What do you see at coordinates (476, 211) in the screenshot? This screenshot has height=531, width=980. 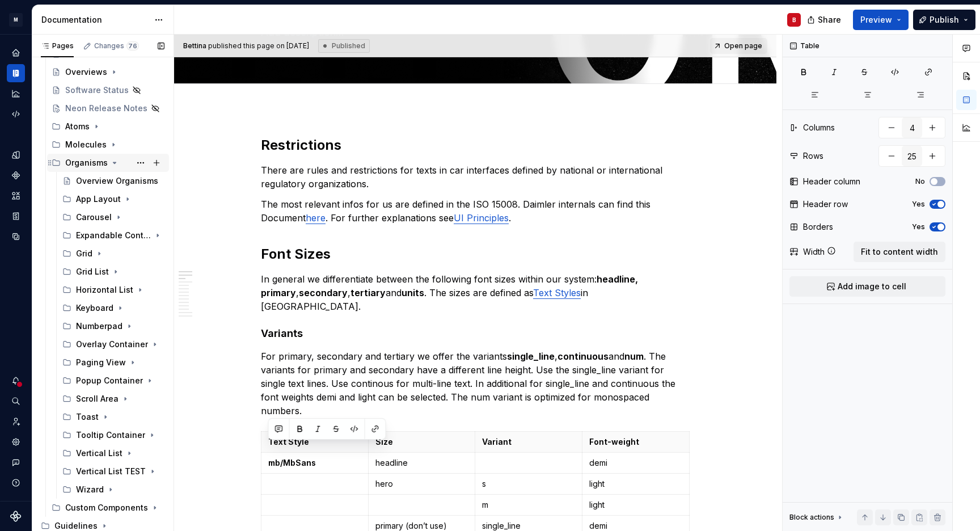 I see `p: The most relevant infos for us are defined in the ISO 15008. Daimler internals can find this Docu...` at bounding box center [476, 211].